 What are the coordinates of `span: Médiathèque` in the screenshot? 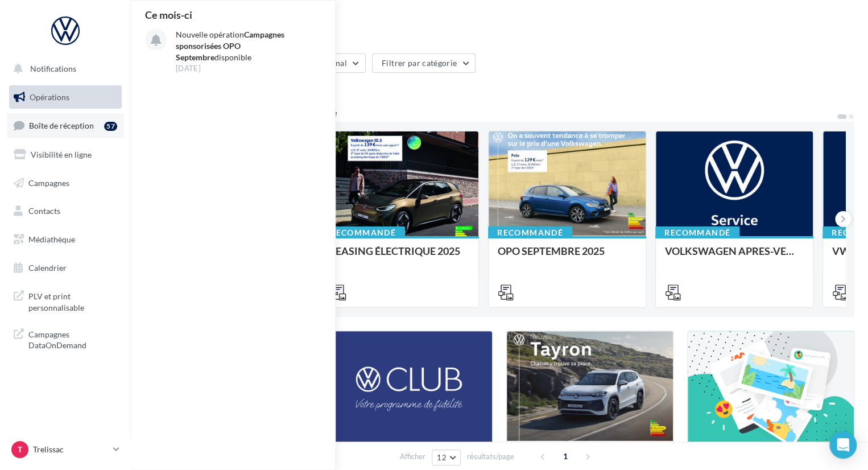 It's located at (52, 239).